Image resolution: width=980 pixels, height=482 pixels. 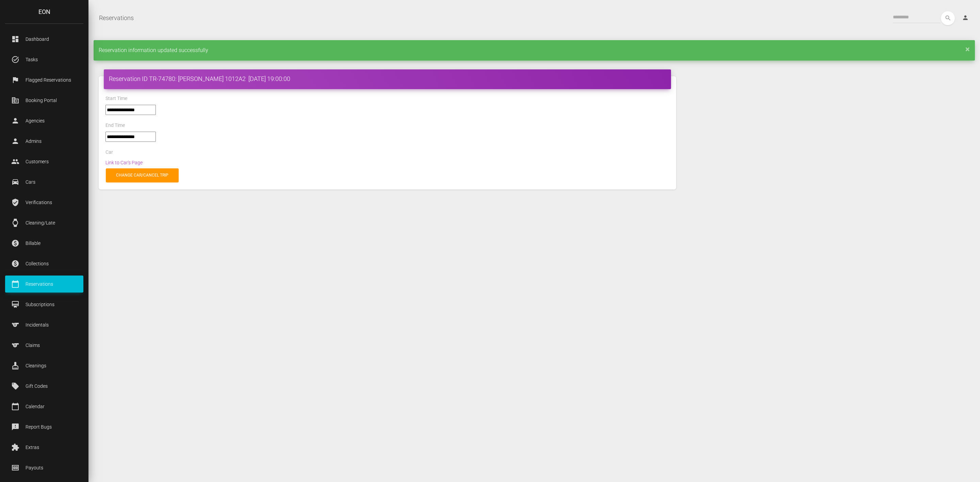 I want to click on p: Customers, so click(x=44, y=161).